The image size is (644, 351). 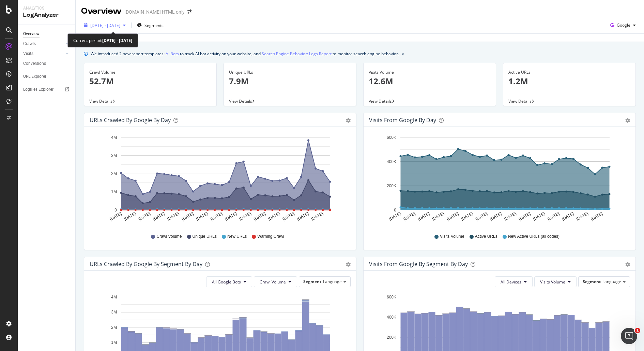 What do you see at coordinates (146, 264) in the screenshot?
I see `div: URLs Crawled by Google By Segment By Day` at bounding box center [146, 264].